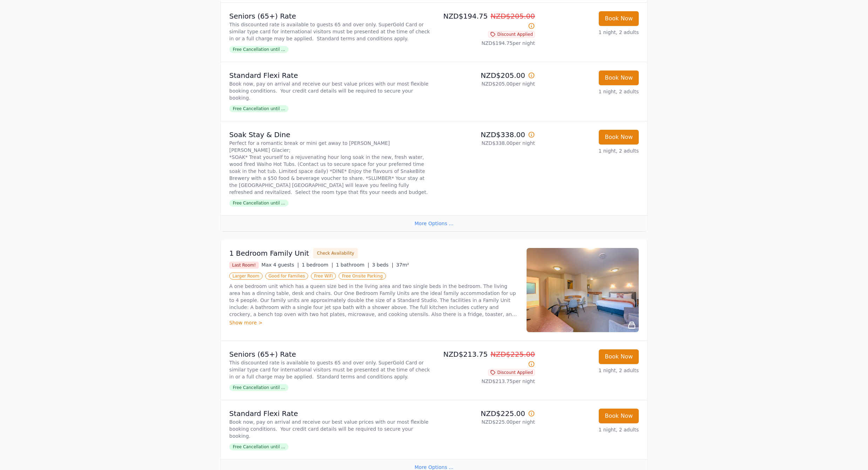 Image resolution: width=868 pixels, height=470 pixels. What do you see at coordinates (374, 300) in the screenshot?
I see `p: A one bedroom unit which has a queen size bed in the living area and two single beds in the bedro...` at bounding box center [374, 300].